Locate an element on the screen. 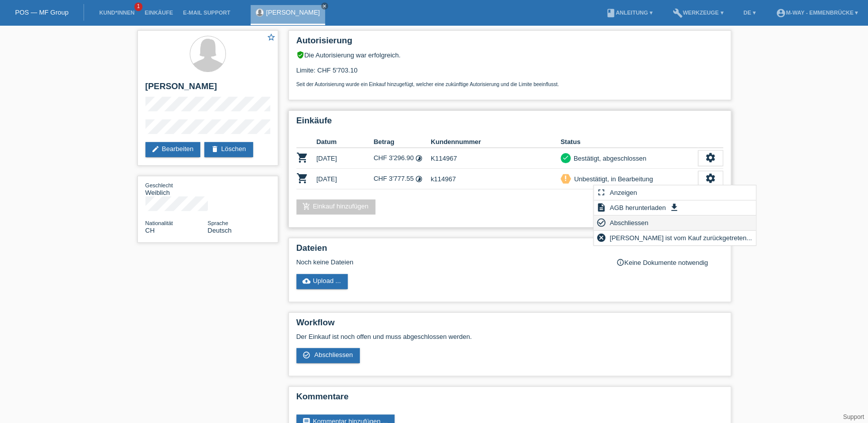 The image size is (868, 423). i: account_circle is located at coordinates (781, 13).